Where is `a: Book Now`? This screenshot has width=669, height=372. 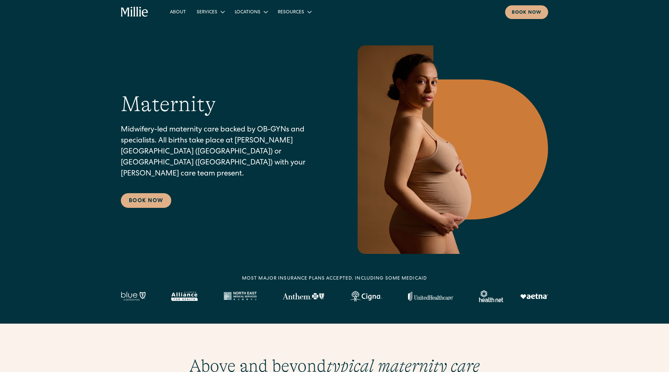
a: Book Now is located at coordinates (146, 201).